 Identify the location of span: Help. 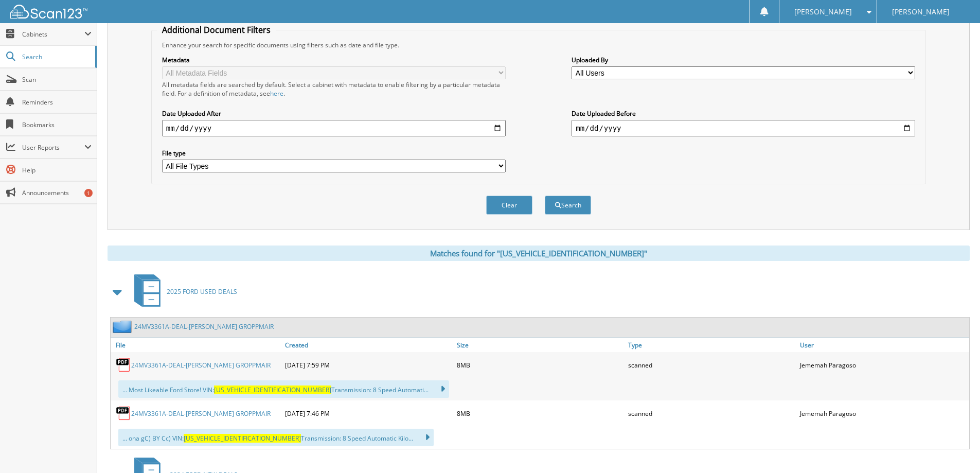
(56, 170).